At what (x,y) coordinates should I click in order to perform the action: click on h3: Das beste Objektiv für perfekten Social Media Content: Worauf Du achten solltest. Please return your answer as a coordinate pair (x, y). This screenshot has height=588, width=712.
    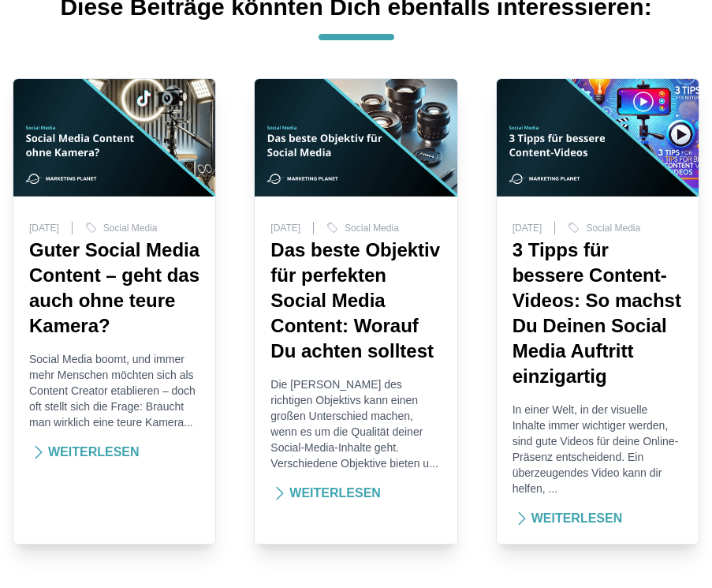
    Looking at the image, I should click on (356, 300).